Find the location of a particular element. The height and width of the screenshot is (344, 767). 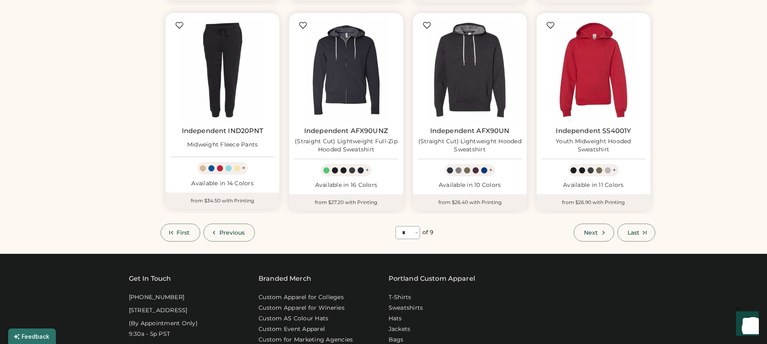

a: T-Shirts is located at coordinates (400, 297).